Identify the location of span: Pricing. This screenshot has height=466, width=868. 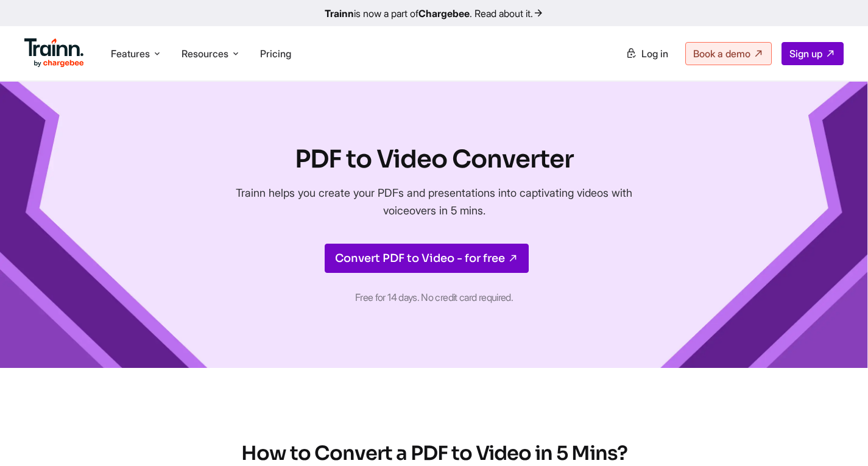
(275, 53).